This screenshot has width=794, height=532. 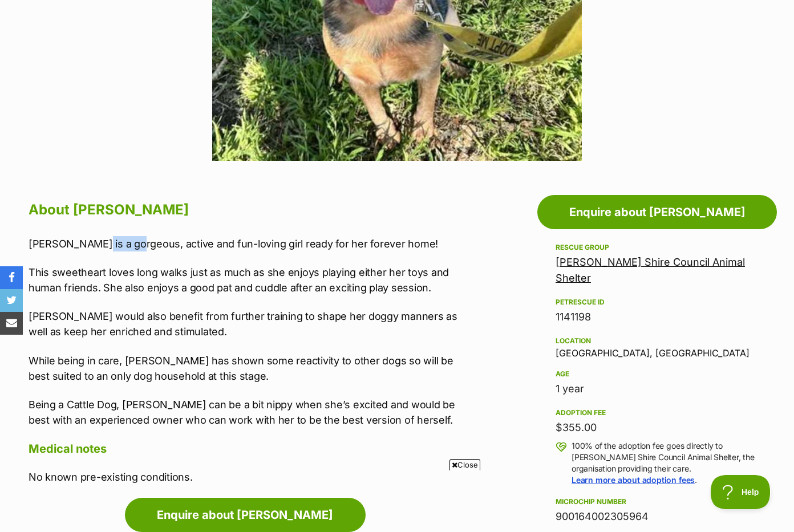 What do you see at coordinates (251, 476) in the screenshot?
I see `p: No known pre-existing conditions.` at bounding box center [251, 476].